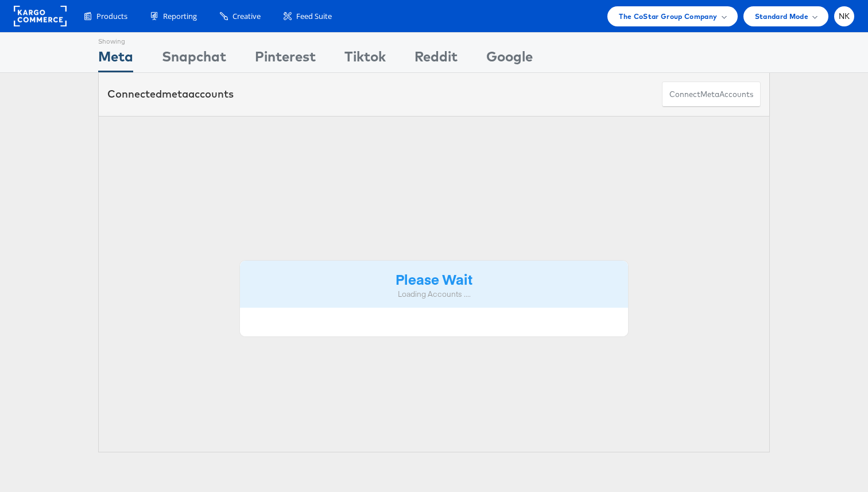 The width and height of the screenshot is (868, 492). What do you see at coordinates (509, 59) in the screenshot?
I see `div: Google` at bounding box center [509, 59].